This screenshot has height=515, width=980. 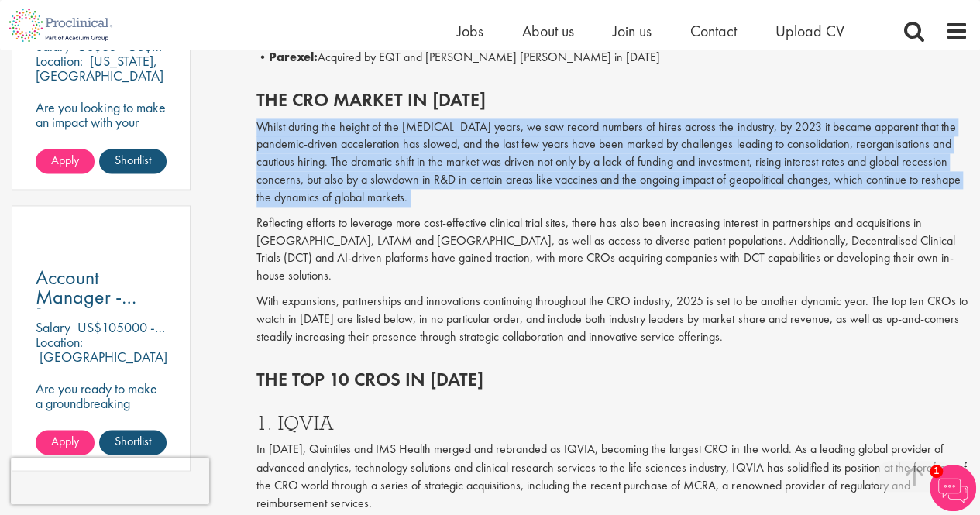 I want to click on span: Jobs, so click(x=471, y=31).